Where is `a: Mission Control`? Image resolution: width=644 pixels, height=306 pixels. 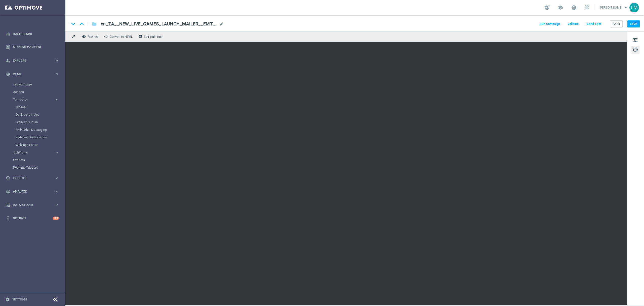
a: Mission Control is located at coordinates (36, 47).